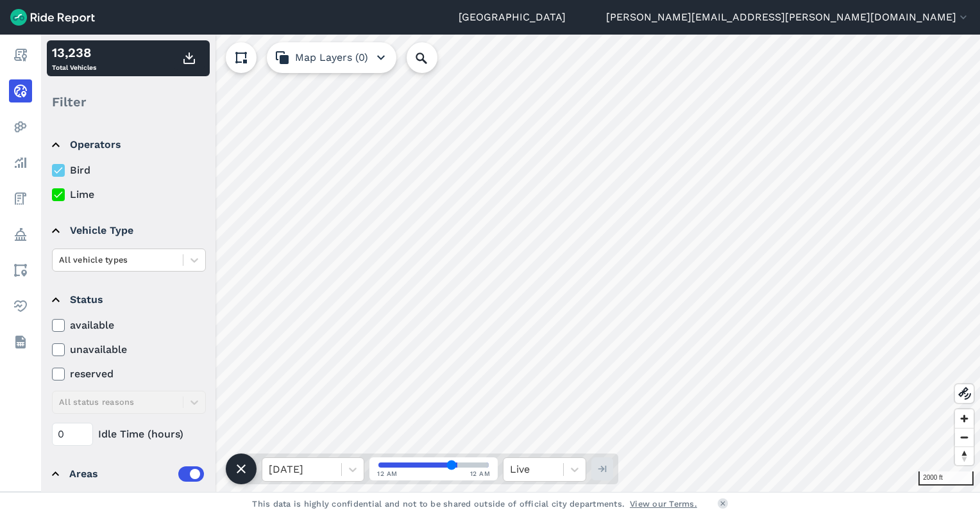 This screenshot has width=980, height=515. I want to click on button: Map Layers (0), so click(331, 58).